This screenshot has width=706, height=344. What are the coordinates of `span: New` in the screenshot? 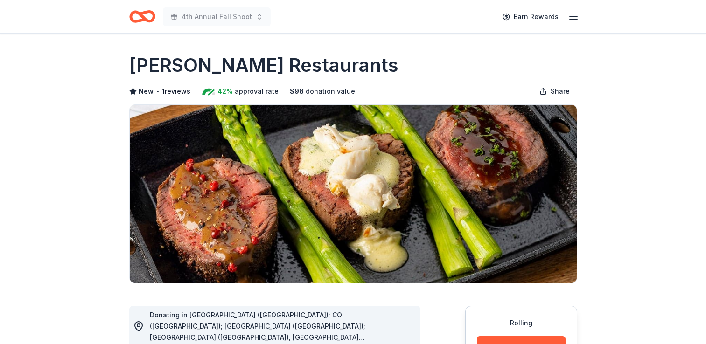 It's located at (146, 91).